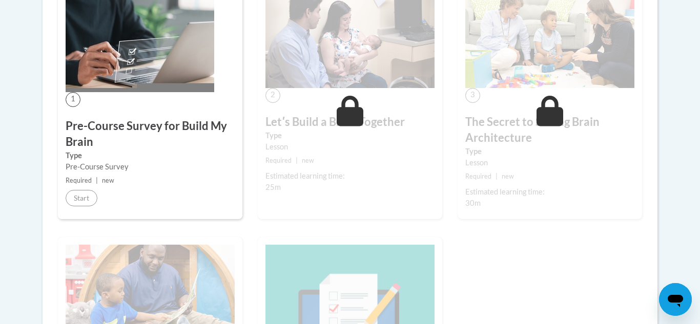  I want to click on span: 25m, so click(273, 187).